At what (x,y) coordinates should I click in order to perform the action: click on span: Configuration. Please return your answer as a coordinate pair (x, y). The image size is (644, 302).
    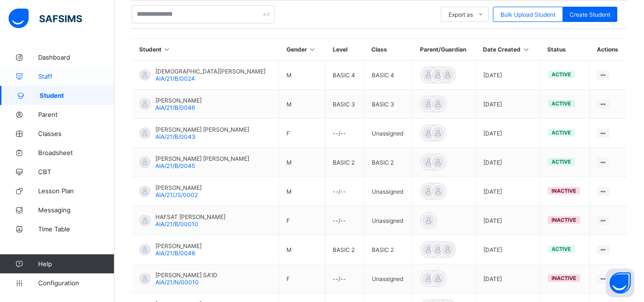
    Looking at the image, I should click on (76, 282).